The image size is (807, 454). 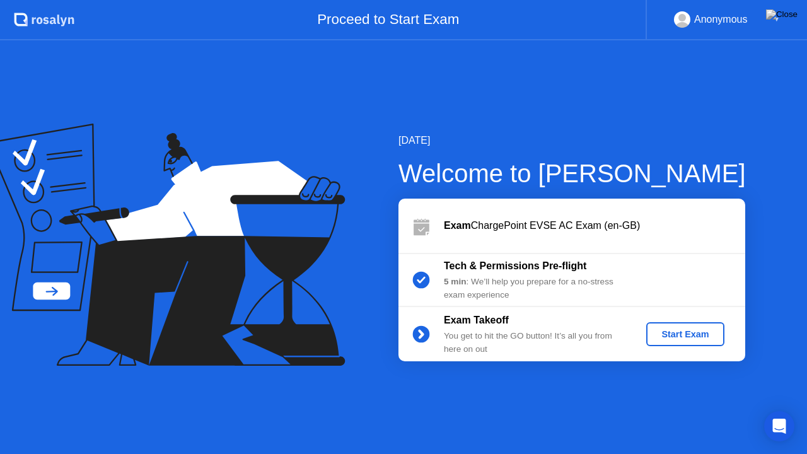 I want to click on div: Start Exam, so click(x=685, y=334).